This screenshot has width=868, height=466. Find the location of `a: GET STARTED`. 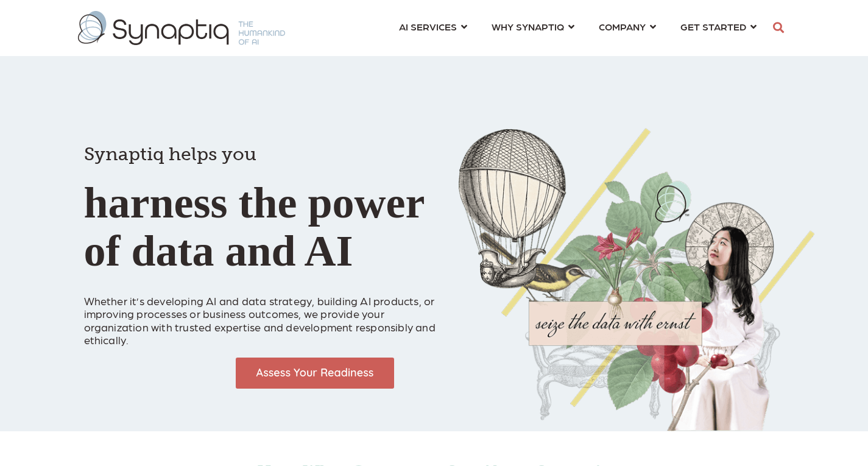

a: GET STARTED is located at coordinates (718, 26).